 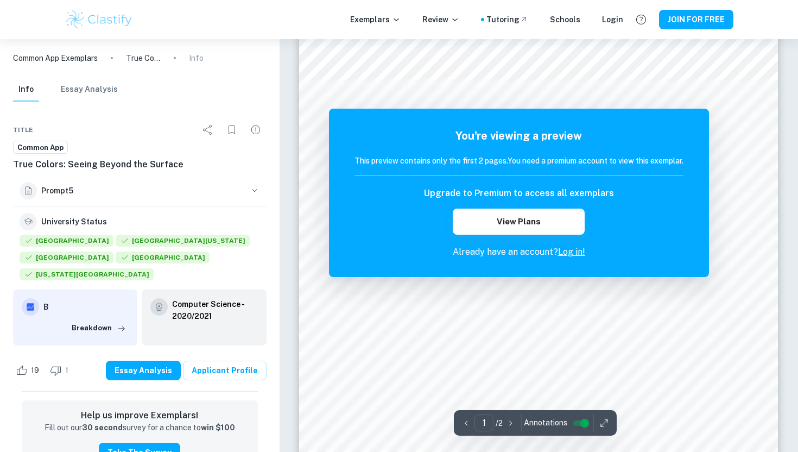 I want to click on a: Tutoring, so click(x=507, y=20).